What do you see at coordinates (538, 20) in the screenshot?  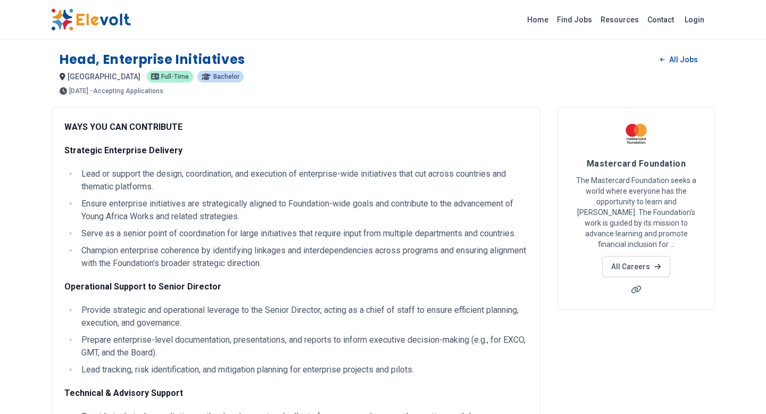 I see `a: Home` at bounding box center [538, 20].